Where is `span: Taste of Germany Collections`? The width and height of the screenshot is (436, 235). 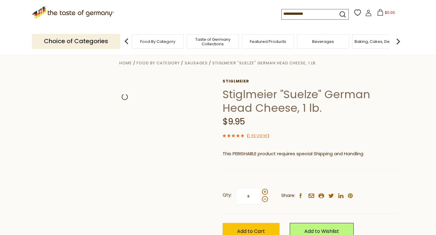
span: Taste of Germany Collections is located at coordinates (213, 42).